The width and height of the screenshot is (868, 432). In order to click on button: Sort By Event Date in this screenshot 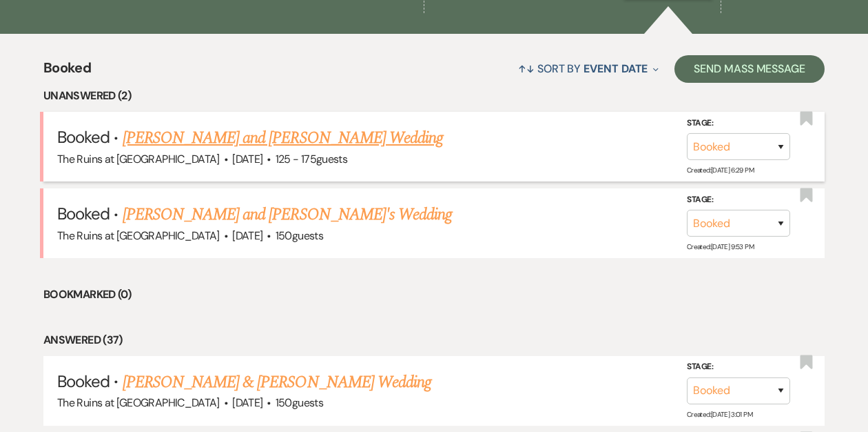, I will do `click(588, 69)`.